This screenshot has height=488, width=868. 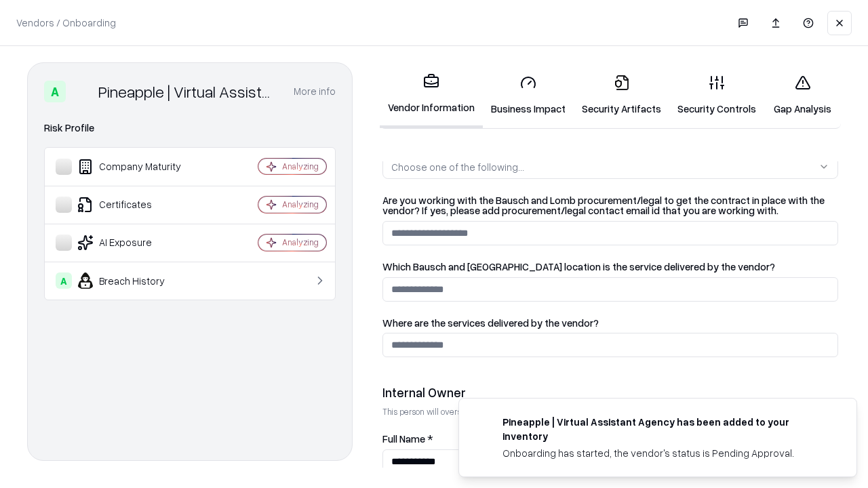 I want to click on div: Breach History, so click(x=136, y=281).